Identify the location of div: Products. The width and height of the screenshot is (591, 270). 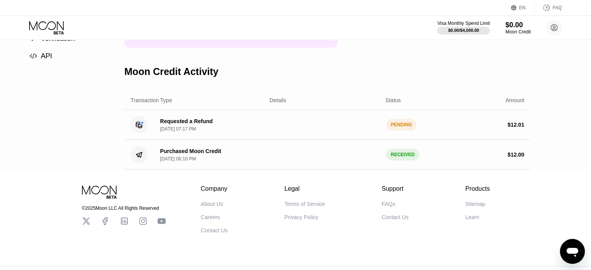
(477, 189).